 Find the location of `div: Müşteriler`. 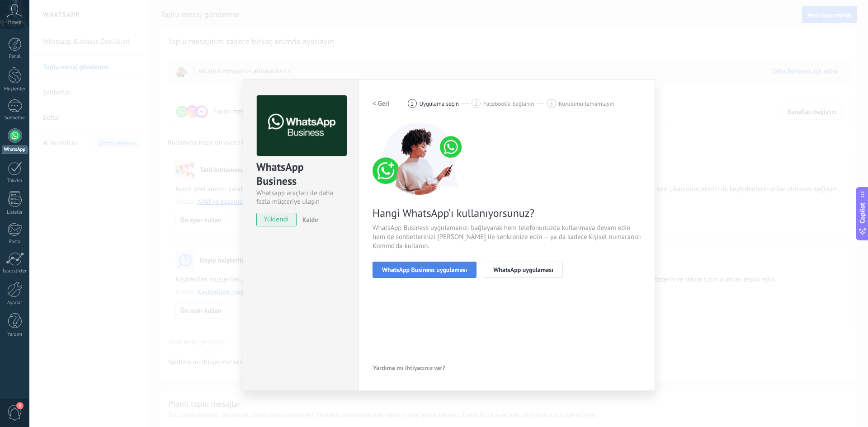

div: Müşteriler is located at coordinates (15, 89).